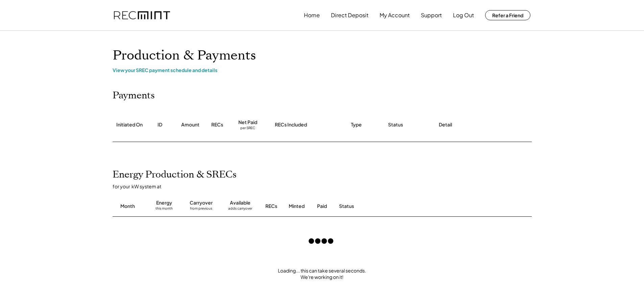 This screenshot has height=308, width=644. Describe the element at coordinates (190, 125) in the screenshot. I see `div: Amount` at that location.